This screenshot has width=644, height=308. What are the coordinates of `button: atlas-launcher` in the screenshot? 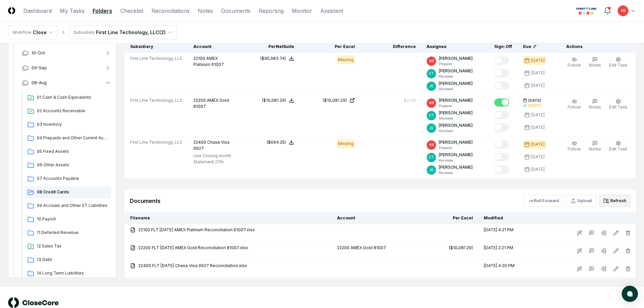 It's located at (630, 294).